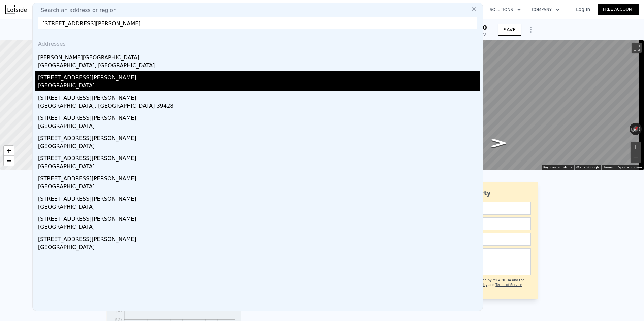 The height and width of the screenshot is (321, 644). Describe the element at coordinates (9, 161) in the screenshot. I see `a: Zoom out` at that location.